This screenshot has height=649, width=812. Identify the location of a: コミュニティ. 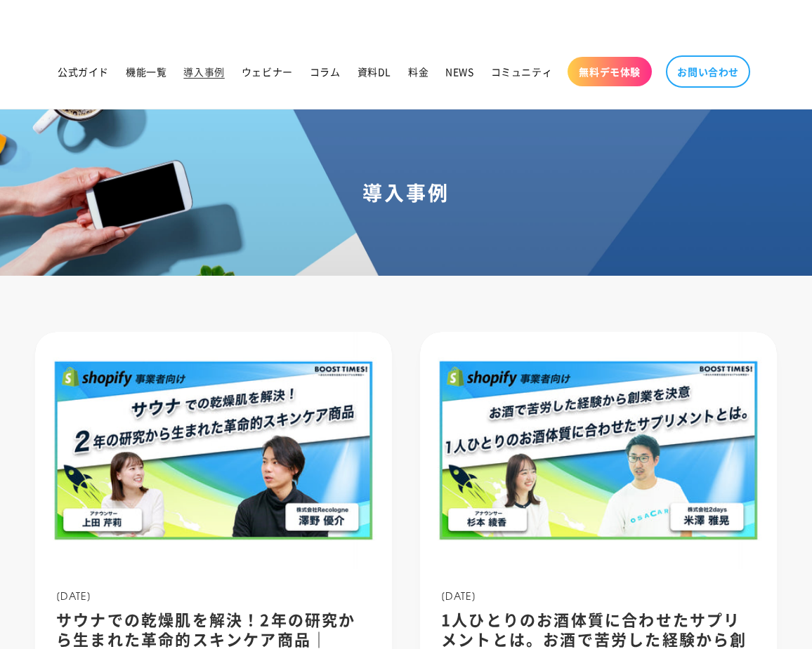
(522, 72).